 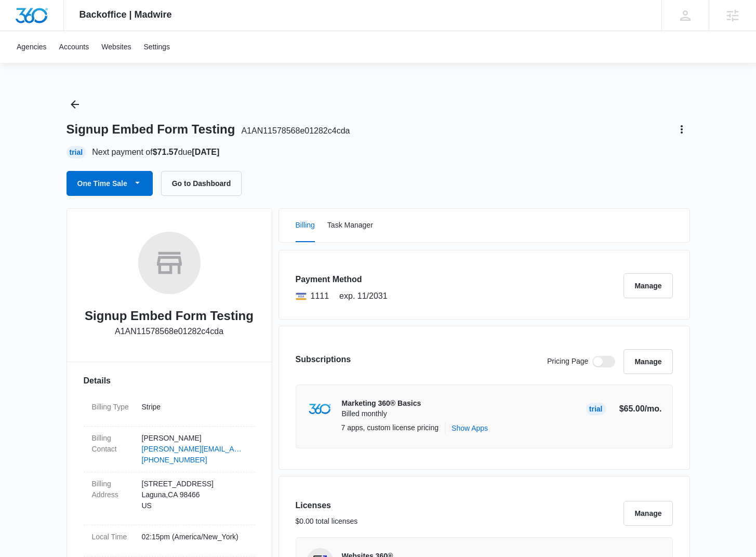 What do you see at coordinates (170, 541) in the screenshot?
I see `div: Local Time02:15pm (America/New_York)` at bounding box center [170, 541].